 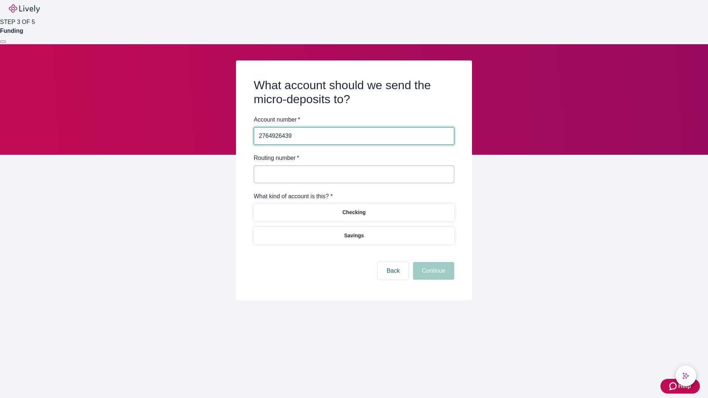 I want to click on h2: What account should we send the micro-deposits to?, so click(x=354, y=92).